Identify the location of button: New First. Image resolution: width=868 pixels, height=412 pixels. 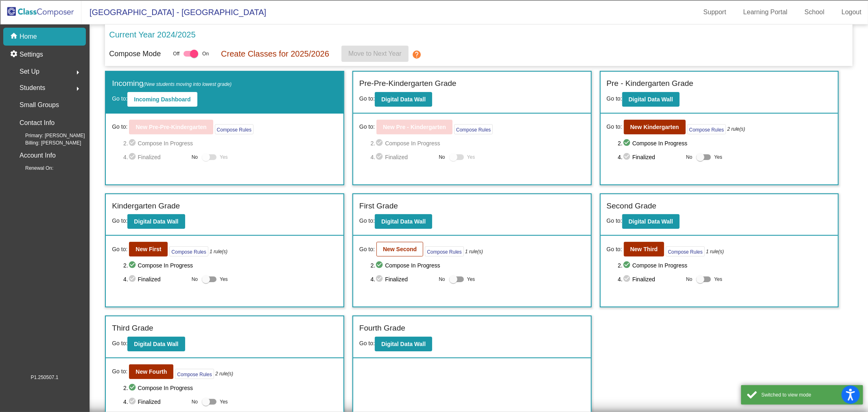
(148, 249).